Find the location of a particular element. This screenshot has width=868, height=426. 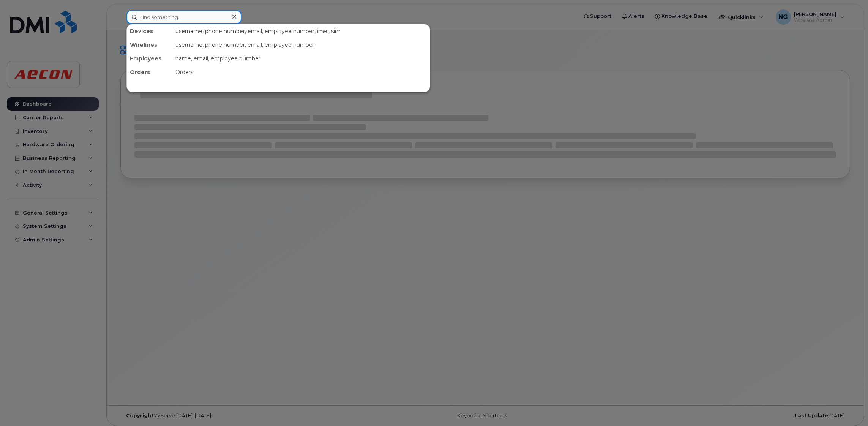

div: name, email, employee number is located at coordinates (301, 59).